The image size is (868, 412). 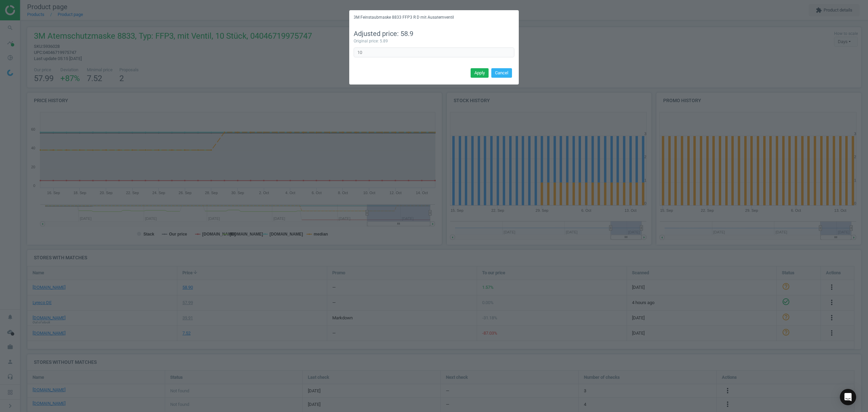 I want to click on input: Enter correct coefficient, so click(x=434, y=53).